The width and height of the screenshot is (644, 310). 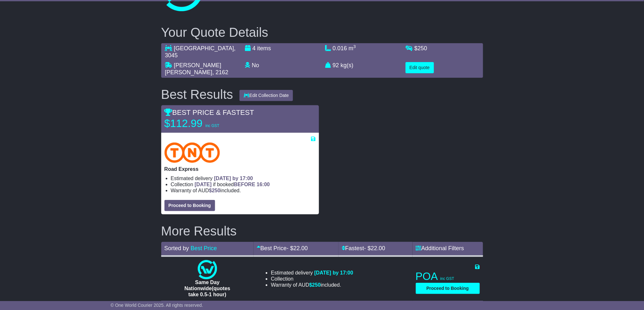 What do you see at coordinates (204, 248) in the screenshot?
I see `a: Best Price` at bounding box center [204, 248].